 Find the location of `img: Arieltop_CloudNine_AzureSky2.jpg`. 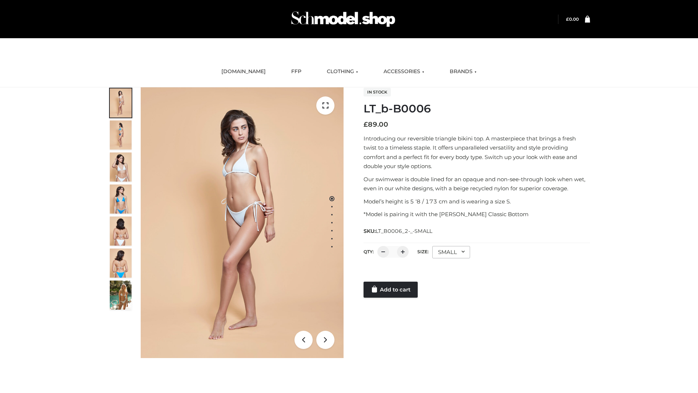

img: Arieltop_CloudNine_AzureSky2.jpg is located at coordinates (121, 295).